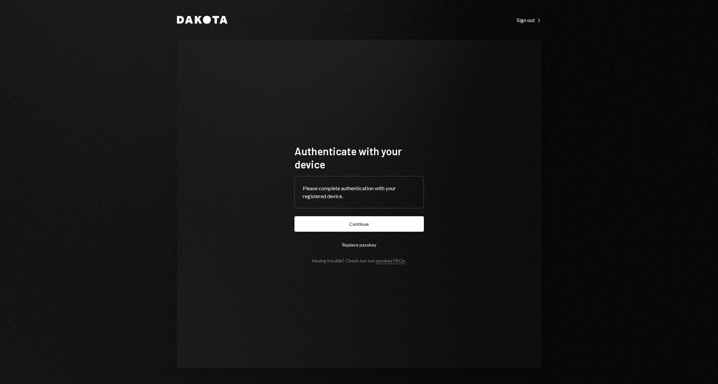  What do you see at coordinates (359, 158) in the screenshot?
I see `h1: Authenticate with your device` at bounding box center [359, 158].